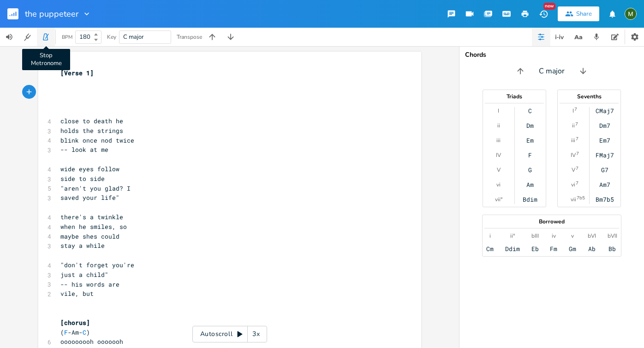  I want to click on div: bVI, so click(592, 236).